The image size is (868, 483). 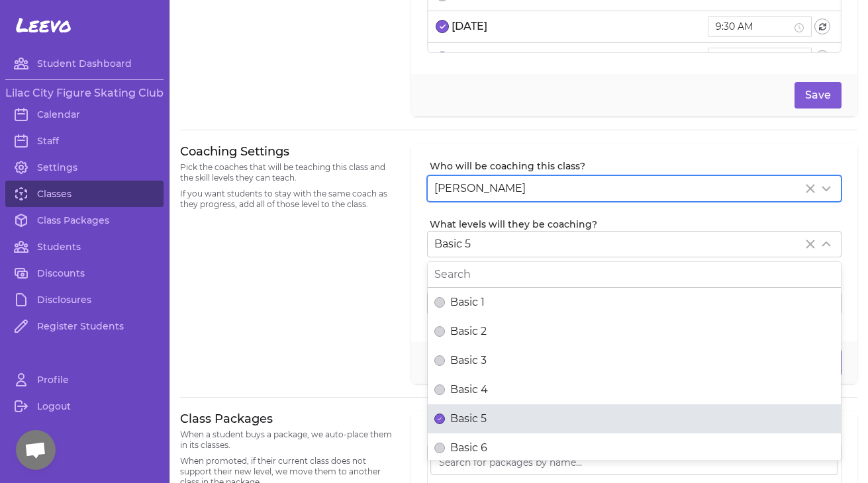 What do you see at coordinates (636, 224) in the screenshot?
I see `label: What levels will they be coaching?` at bounding box center [636, 224].